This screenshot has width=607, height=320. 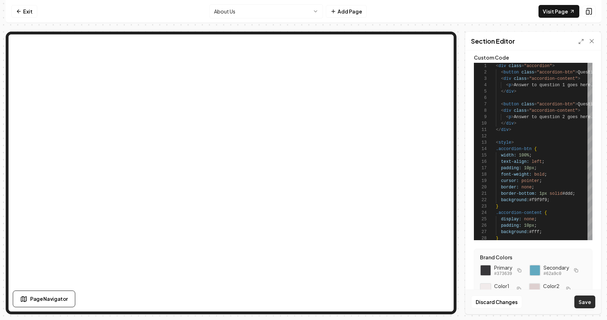 I want to click on div: 22, so click(x=481, y=200).